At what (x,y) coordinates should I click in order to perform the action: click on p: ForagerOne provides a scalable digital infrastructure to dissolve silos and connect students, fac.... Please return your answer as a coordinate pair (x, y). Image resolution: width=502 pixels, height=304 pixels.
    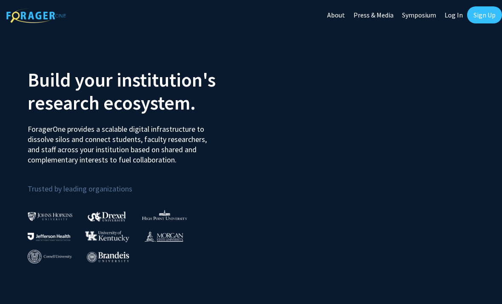
    Looking at the image, I should click on (123, 141).